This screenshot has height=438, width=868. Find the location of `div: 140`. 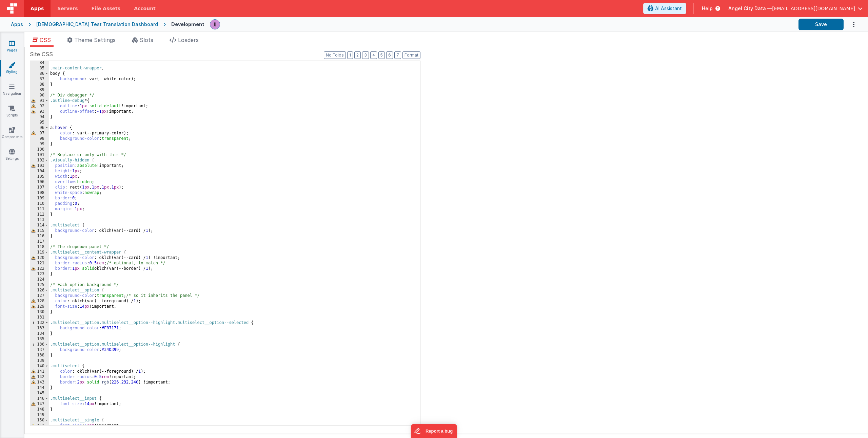

div: 140 is located at coordinates (39, 366).